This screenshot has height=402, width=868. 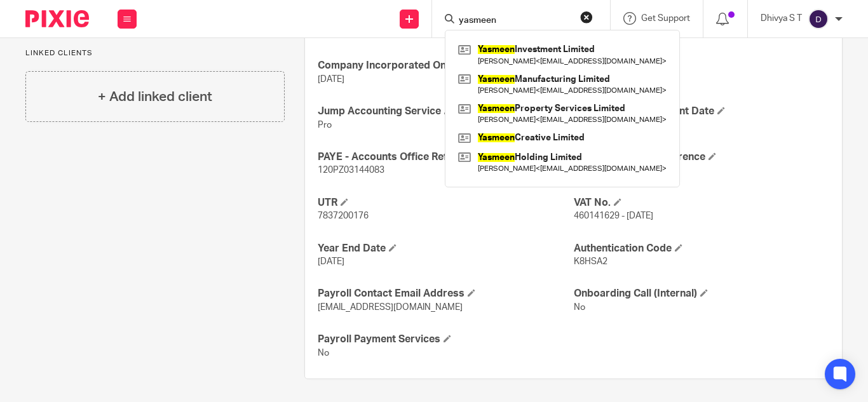 What do you see at coordinates (665, 19) in the screenshot?
I see `span: Get Support` at bounding box center [665, 19].